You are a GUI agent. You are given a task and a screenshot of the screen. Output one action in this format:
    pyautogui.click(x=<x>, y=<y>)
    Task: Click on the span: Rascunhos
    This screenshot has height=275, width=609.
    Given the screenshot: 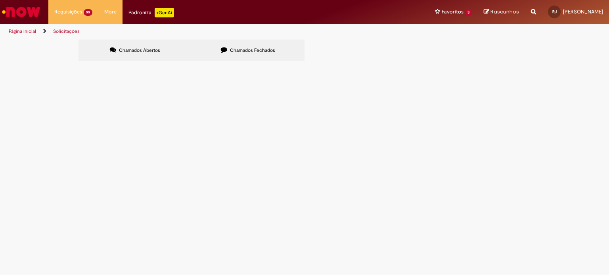 What is the action you would take?
    pyautogui.click(x=504, y=11)
    